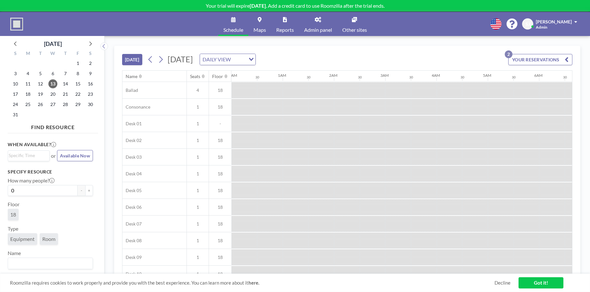 This screenshot has height=292, width=590. Describe the element at coordinates (22, 239) in the screenshot. I see `span: Equipment` at that location.